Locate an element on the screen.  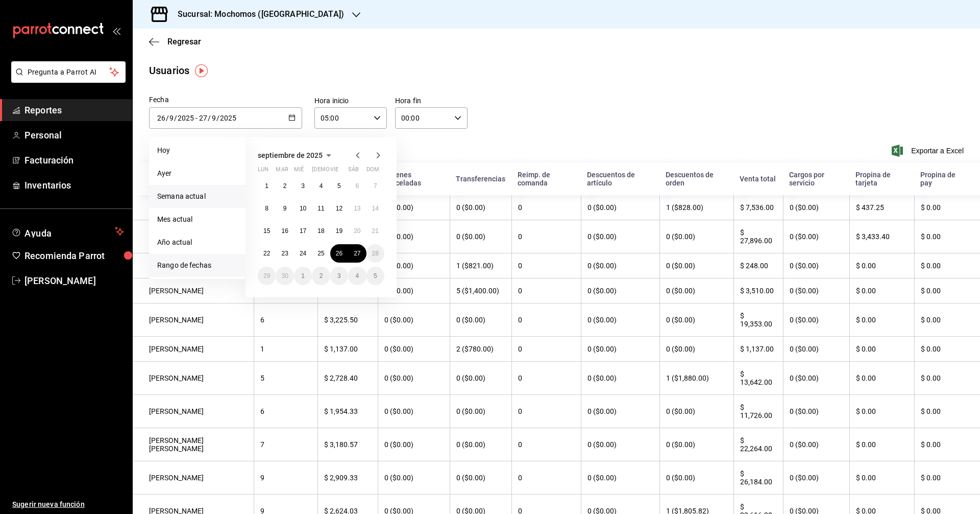
th: Propina de pay is located at coordinates (947, 179).